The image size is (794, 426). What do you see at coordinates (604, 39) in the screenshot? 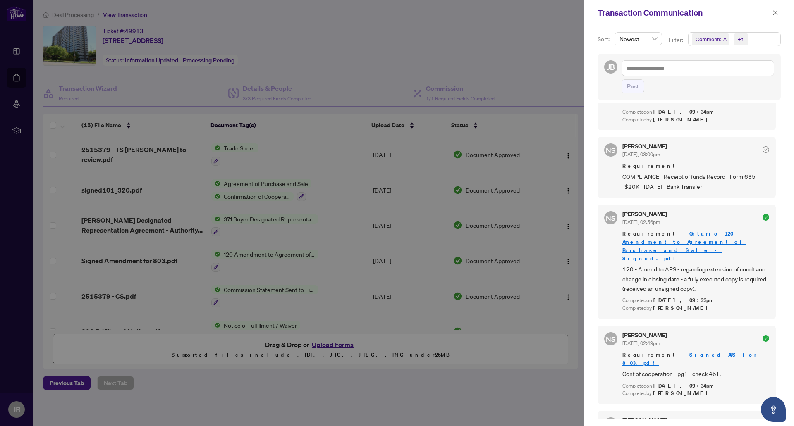
I see `p: Sort:` at bounding box center [604, 39].